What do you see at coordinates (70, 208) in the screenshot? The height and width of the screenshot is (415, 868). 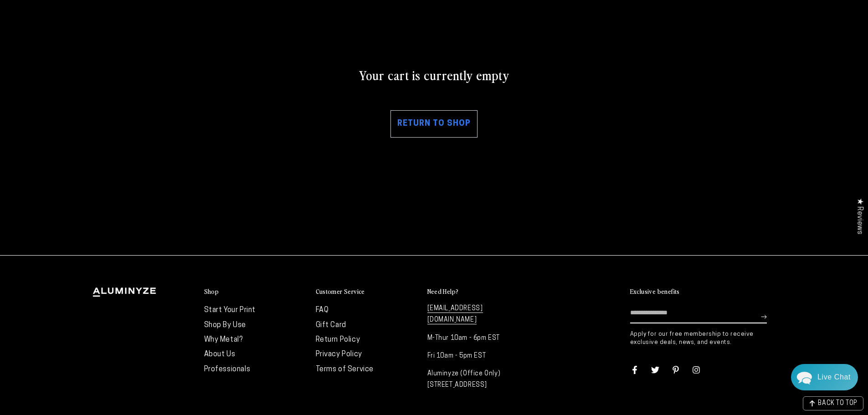 I see `p: Yes that will be the plan` at bounding box center [70, 208].